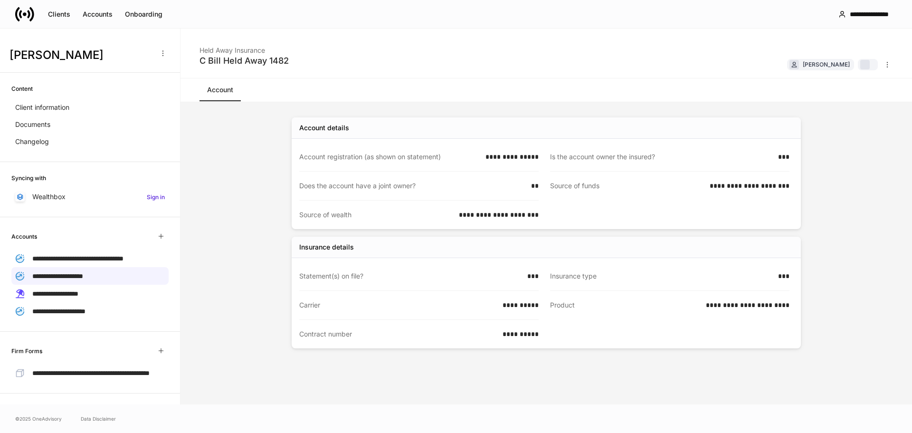 This screenshot has height=433, width=912. Describe the element at coordinates (398, 334) in the screenshot. I see `div: Contract number` at that location.